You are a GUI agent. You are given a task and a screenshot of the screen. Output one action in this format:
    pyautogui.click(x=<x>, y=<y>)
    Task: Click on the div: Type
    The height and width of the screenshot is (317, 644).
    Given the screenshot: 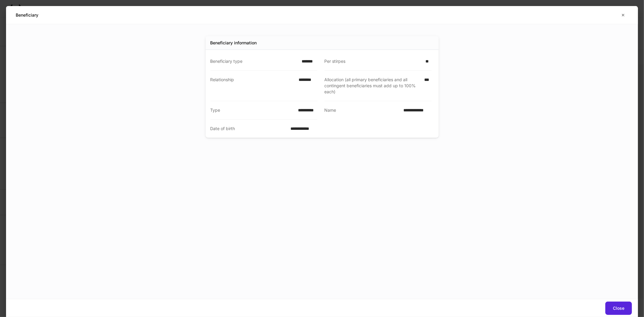 What is the action you would take?
    pyautogui.click(x=252, y=110)
    